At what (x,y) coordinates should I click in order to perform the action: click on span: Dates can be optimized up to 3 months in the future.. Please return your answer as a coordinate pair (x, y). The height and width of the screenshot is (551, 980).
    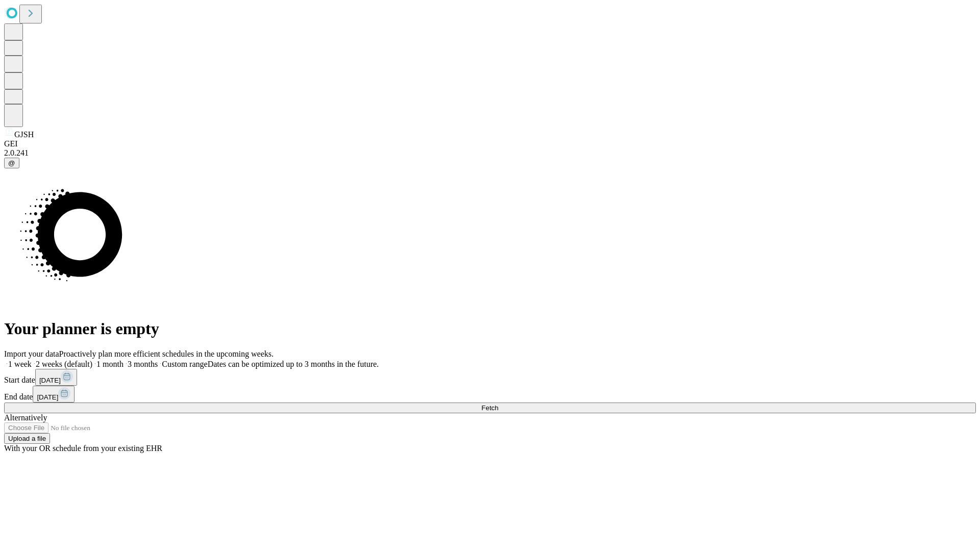
    Looking at the image, I should click on (293, 364).